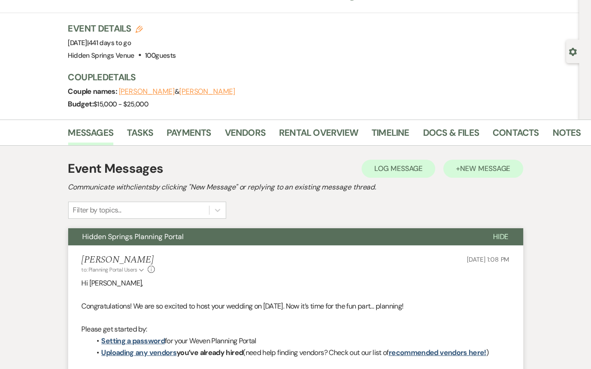  What do you see at coordinates (101, 56) in the screenshot?
I see `span: Hidden Springs Venue` at bounding box center [101, 56].